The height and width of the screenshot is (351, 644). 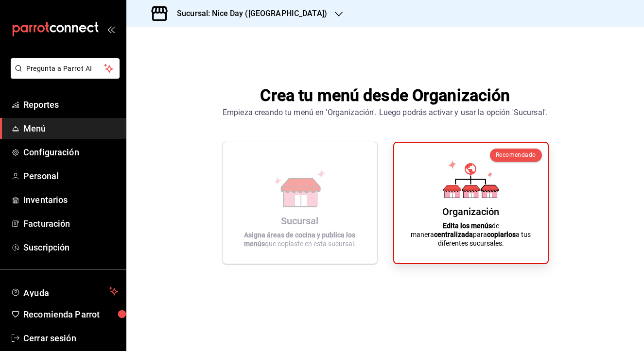 I want to click on strong: Asigna áreas de cocina y publica los menús, so click(x=300, y=239).